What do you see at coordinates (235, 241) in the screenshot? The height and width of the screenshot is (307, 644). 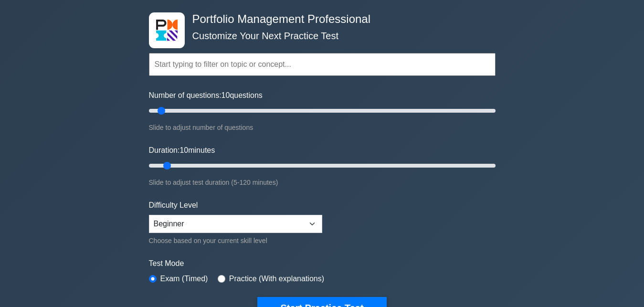 I see `div: Choose based on your current skill level` at bounding box center [235, 241].